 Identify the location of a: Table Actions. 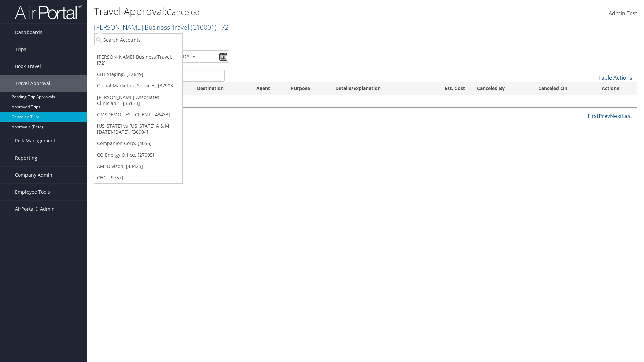
(615, 78).